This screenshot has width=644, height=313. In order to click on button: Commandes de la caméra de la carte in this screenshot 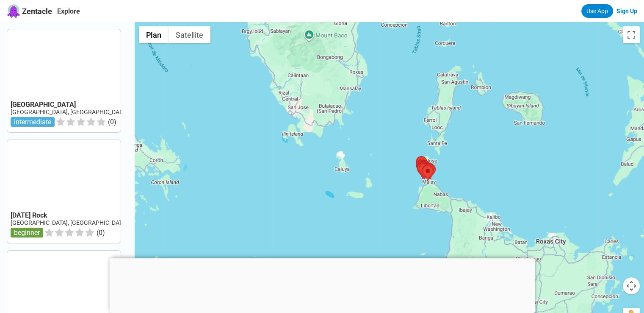, I will do `click(632, 286)`.